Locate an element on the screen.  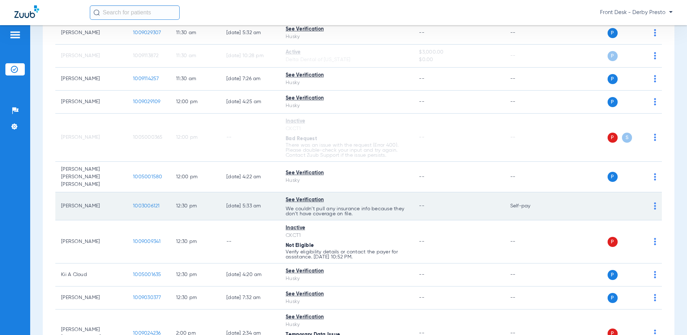
span: 1009029109 is located at coordinates (147, 102).